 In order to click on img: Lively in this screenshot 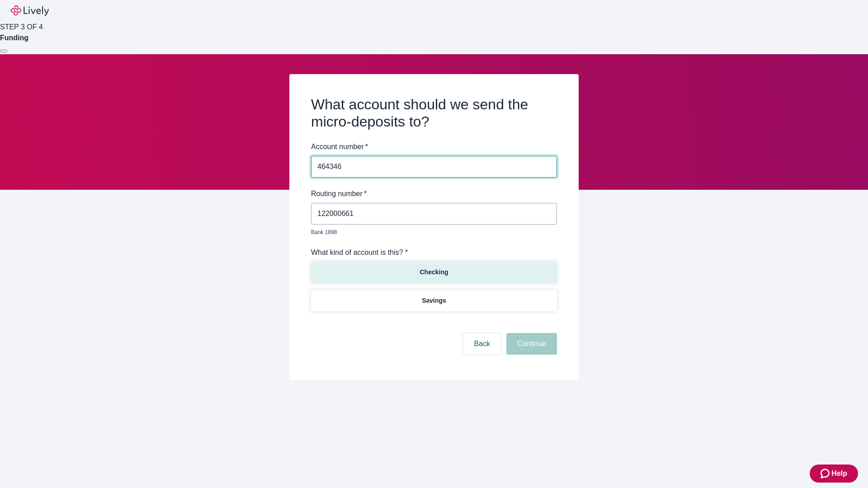, I will do `click(30, 11)`.